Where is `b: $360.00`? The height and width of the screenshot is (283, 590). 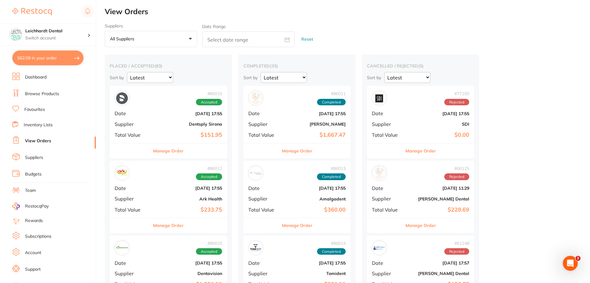
b: $360.00 is located at coordinates (315, 210).